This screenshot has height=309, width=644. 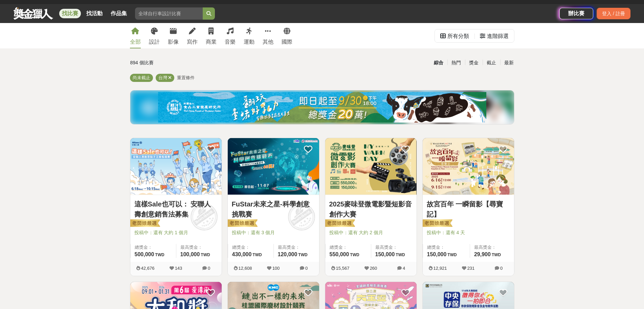 I want to click on div: 截止, so click(x=492, y=63).